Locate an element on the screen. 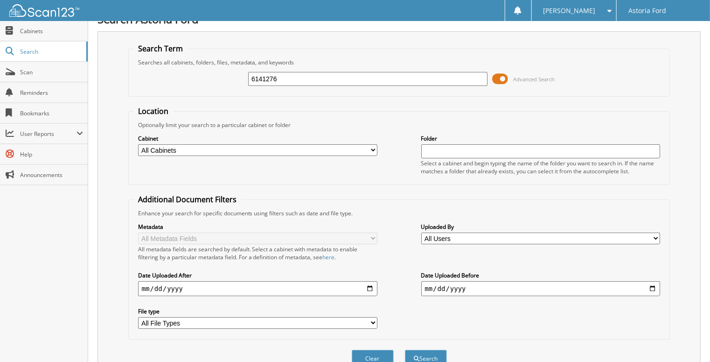 The width and height of the screenshot is (710, 362). input: end is located at coordinates (541, 288).